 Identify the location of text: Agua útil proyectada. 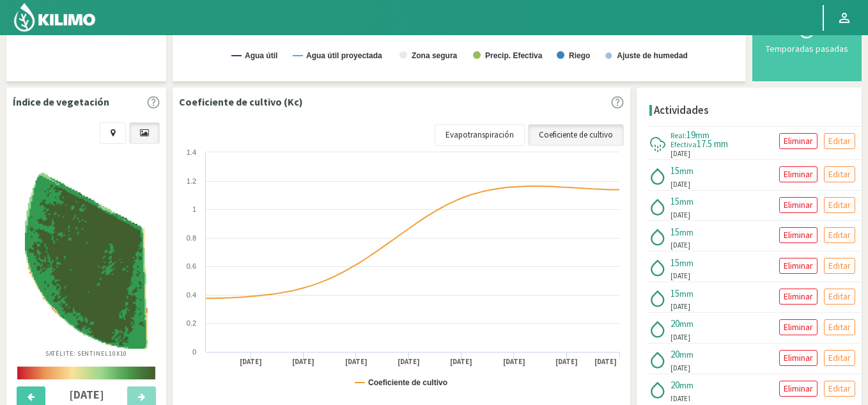
(344, 56).